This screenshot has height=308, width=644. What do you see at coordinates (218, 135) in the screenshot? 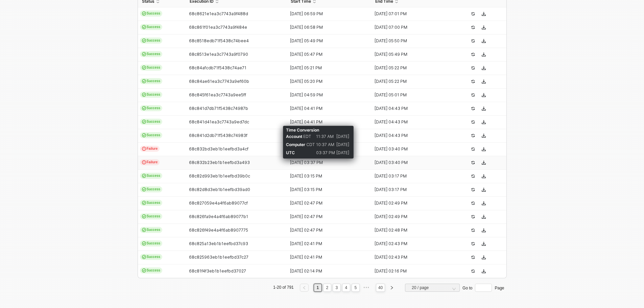
I see `span: 68c841d2db71f5438c74983f` at bounding box center [218, 135].